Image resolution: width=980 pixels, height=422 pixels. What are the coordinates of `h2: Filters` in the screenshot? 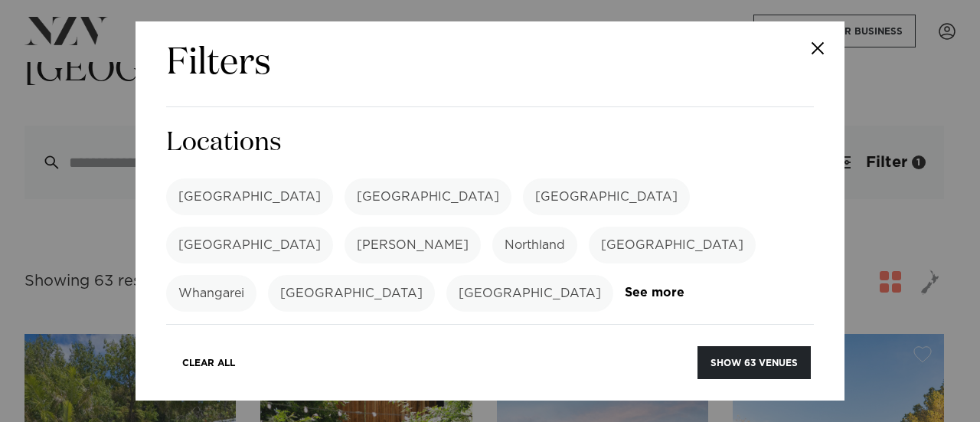 It's located at (218, 64).